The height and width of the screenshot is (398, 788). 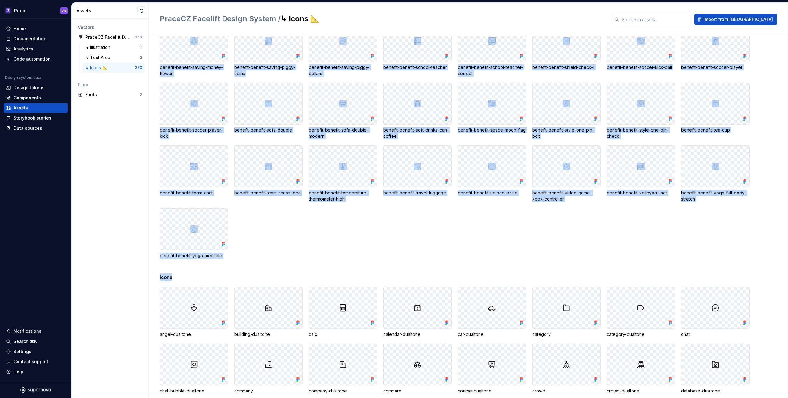 I want to click on svg: Supernova Logo, so click(x=36, y=390).